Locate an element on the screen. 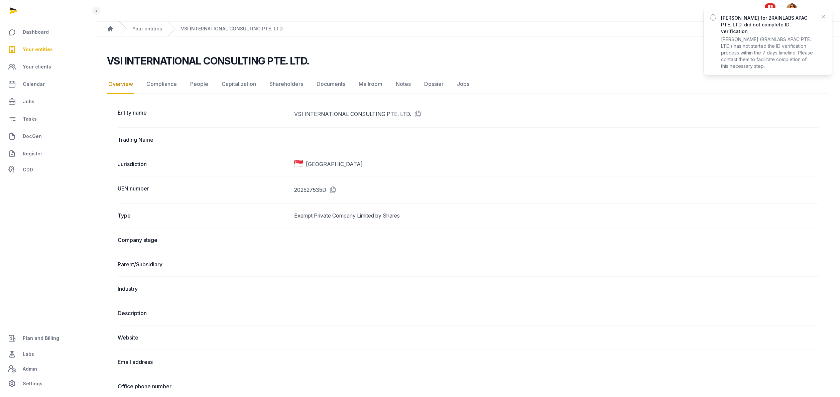 The image size is (840, 397). dd: 202527535D is located at coordinates (556, 190).